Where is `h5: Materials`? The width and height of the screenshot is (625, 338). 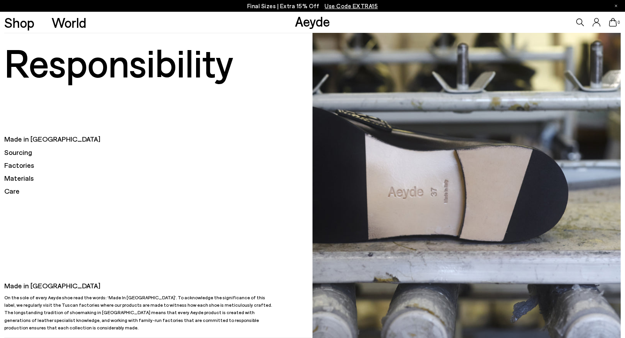 h5: Materials is located at coordinates (158, 178).